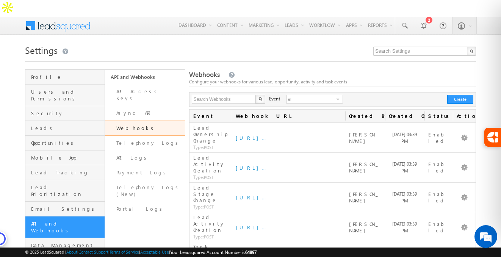  What do you see at coordinates (195, 25) in the screenshot?
I see `a: Dashboard` at bounding box center [195, 25].